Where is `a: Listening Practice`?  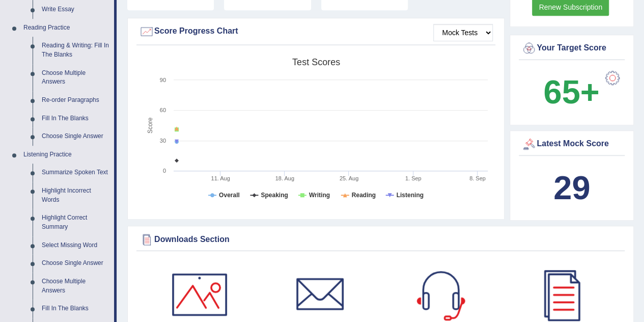
a: Listening Practice is located at coordinates (66, 155).